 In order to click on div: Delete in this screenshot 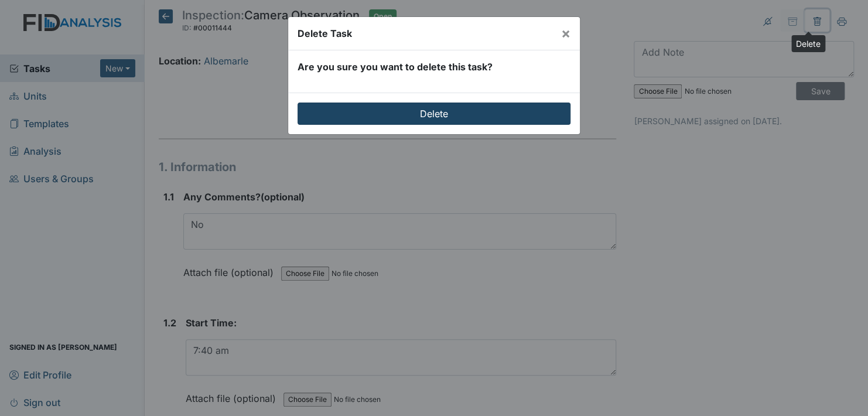, I will do `click(808, 43)`.